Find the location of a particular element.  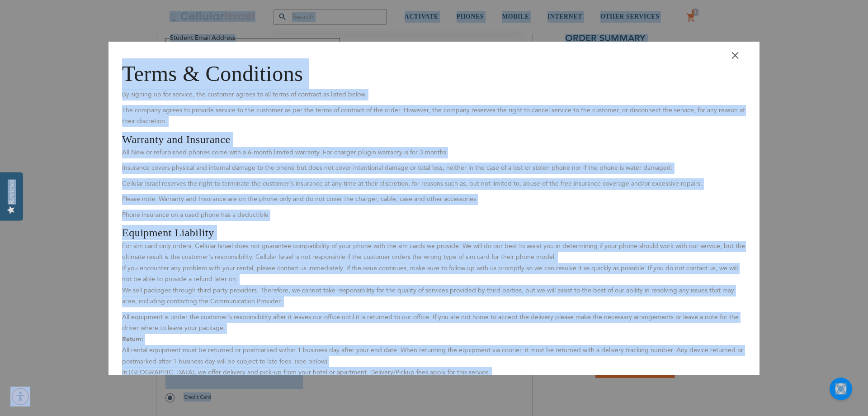

div: Reviews is located at coordinates (12, 191).